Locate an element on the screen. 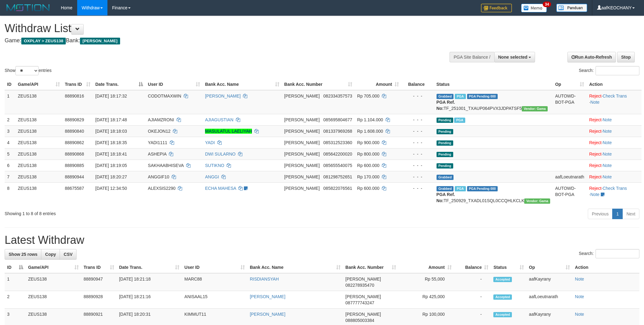 The height and width of the screenshot is (325, 644). span: PGA Pending is located at coordinates (483, 96).